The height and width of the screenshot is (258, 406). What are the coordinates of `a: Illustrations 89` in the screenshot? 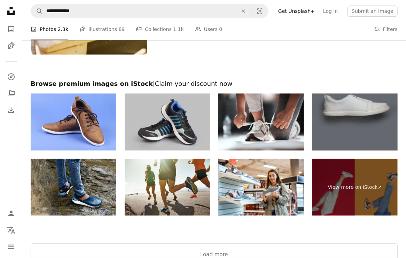 It's located at (102, 29).